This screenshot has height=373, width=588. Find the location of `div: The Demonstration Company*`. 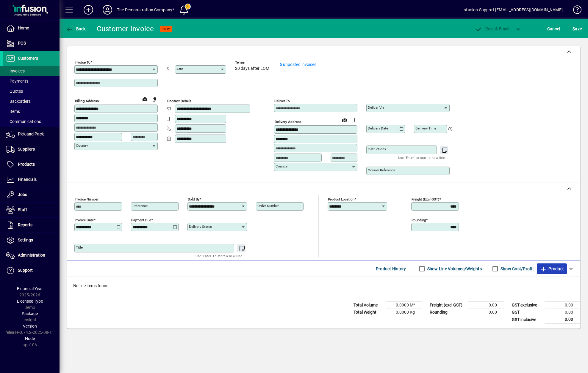

div: The Demonstration Company* is located at coordinates (146, 10).